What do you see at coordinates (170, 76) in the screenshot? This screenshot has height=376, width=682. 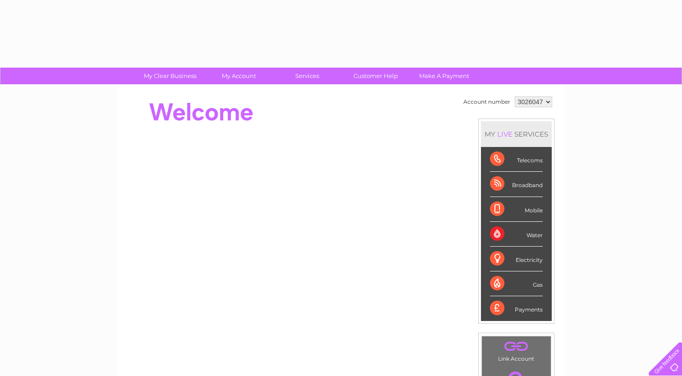 I see `a: My Clear Business` at bounding box center [170, 76].